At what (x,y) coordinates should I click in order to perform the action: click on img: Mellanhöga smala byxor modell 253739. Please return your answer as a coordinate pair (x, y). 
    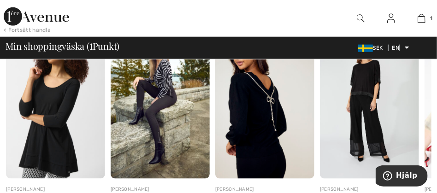
    Looking at the image, I should click on (160, 105).